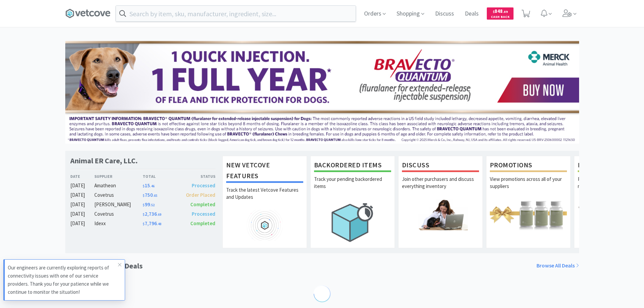 The image size is (644, 308). What do you see at coordinates (201, 195) in the screenshot?
I see `span: Order Placed` at bounding box center [201, 195].